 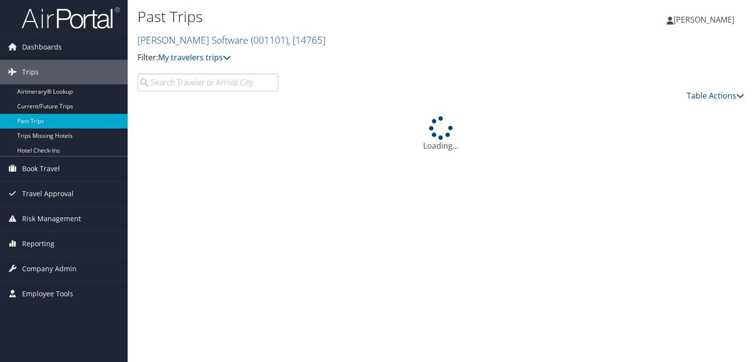 What do you see at coordinates (441, 134) in the screenshot?
I see `div: Loading...` at bounding box center [441, 134].